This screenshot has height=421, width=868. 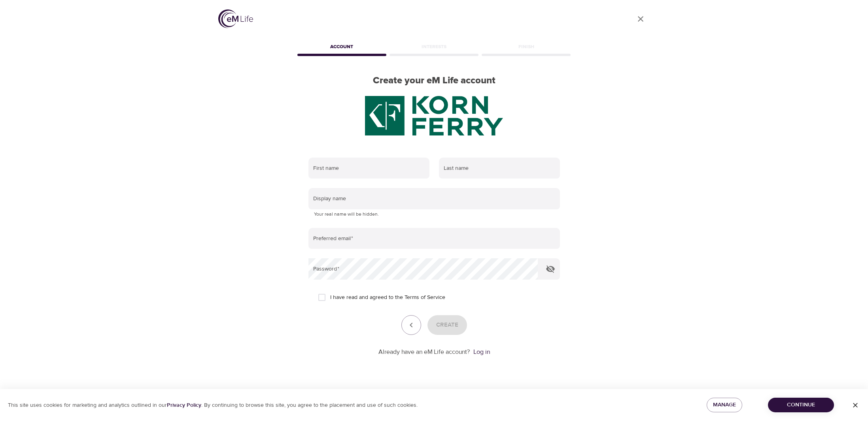 I want to click on a: Terms of Service, so click(x=425, y=298).